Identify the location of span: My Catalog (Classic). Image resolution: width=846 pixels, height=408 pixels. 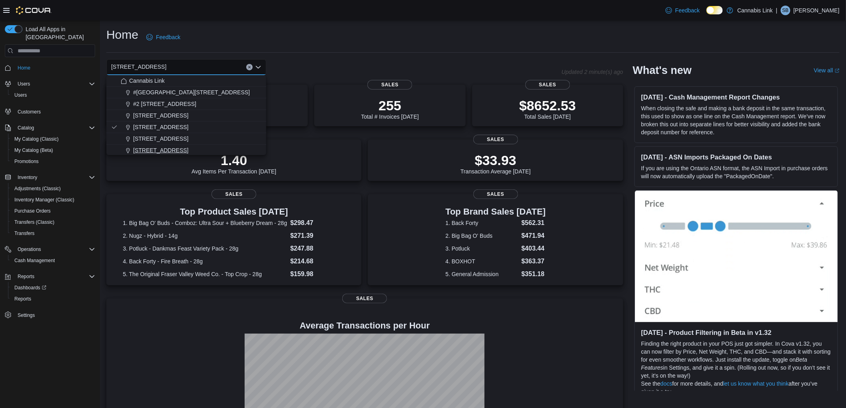
(36, 139).